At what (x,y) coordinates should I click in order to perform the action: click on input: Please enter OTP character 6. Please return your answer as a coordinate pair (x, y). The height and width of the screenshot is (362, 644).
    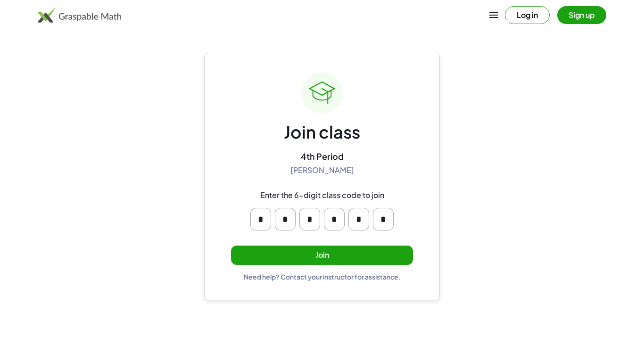
    Looking at the image, I should click on (383, 220).